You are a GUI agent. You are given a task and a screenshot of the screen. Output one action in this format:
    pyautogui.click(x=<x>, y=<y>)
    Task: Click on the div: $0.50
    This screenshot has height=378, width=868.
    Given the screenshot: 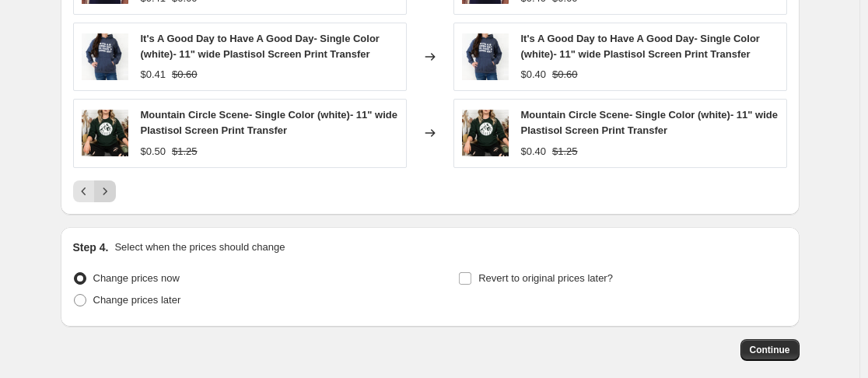 What is the action you would take?
    pyautogui.click(x=153, y=152)
    